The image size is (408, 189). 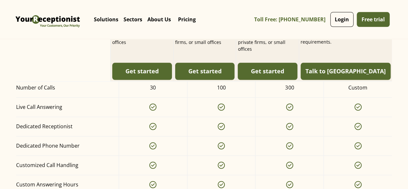 What do you see at coordinates (342, 19) in the screenshot?
I see `a: Login` at bounding box center [342, 19].